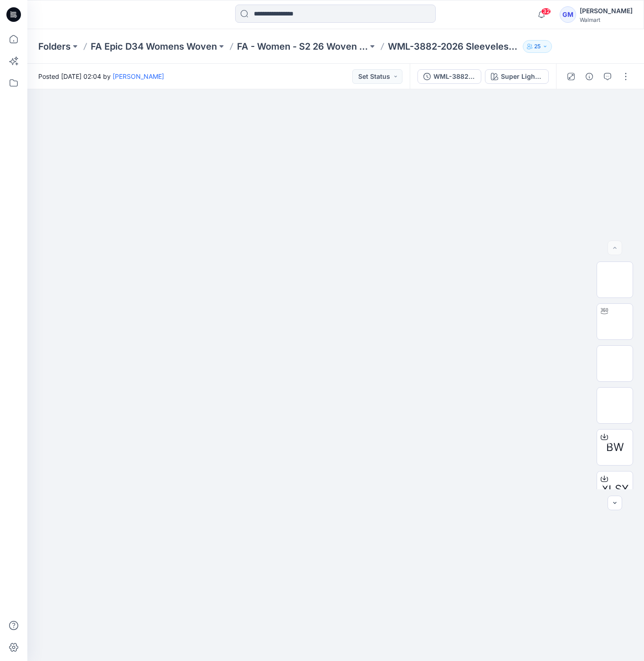 This screenshot has height=661, width=644. What do you see at coordinates (538, 47) in the screenshot?
I see `p: 25` at bounding box center [538, 47].